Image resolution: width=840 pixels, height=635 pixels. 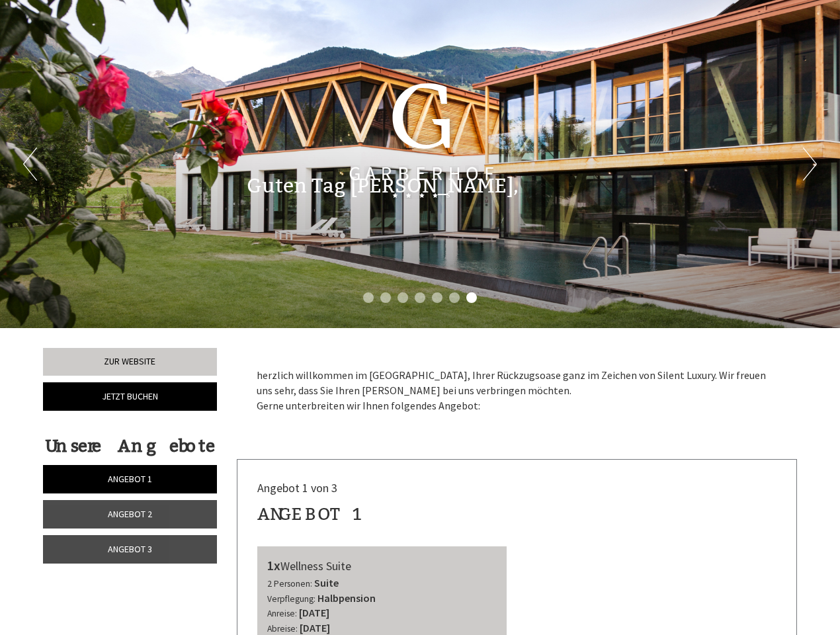 What do you see at coordinates (130, 548) in the screenshot?
I see `span: Angebot 3` at bounding box center [130, 548].